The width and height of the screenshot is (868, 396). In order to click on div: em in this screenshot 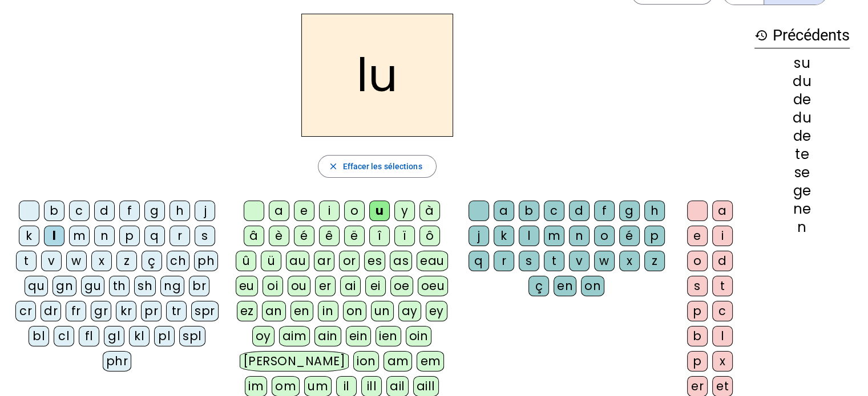, I will do `click(430, 361)`.